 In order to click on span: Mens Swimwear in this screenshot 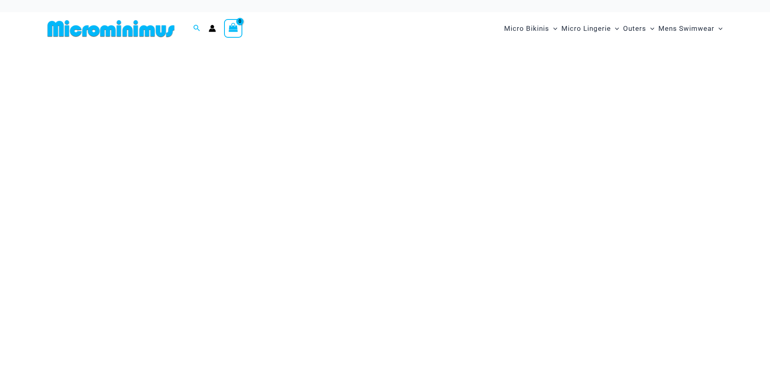, I will do `click(686, 28)`.